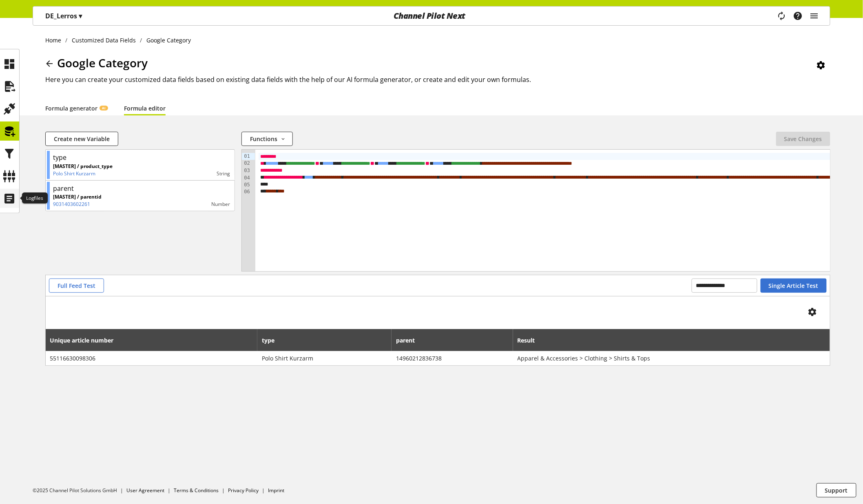 This screenshot has width=863, height=504. Describe the element at coordinates (247, 156) in the screenshot. I see `div: 01` at that location.